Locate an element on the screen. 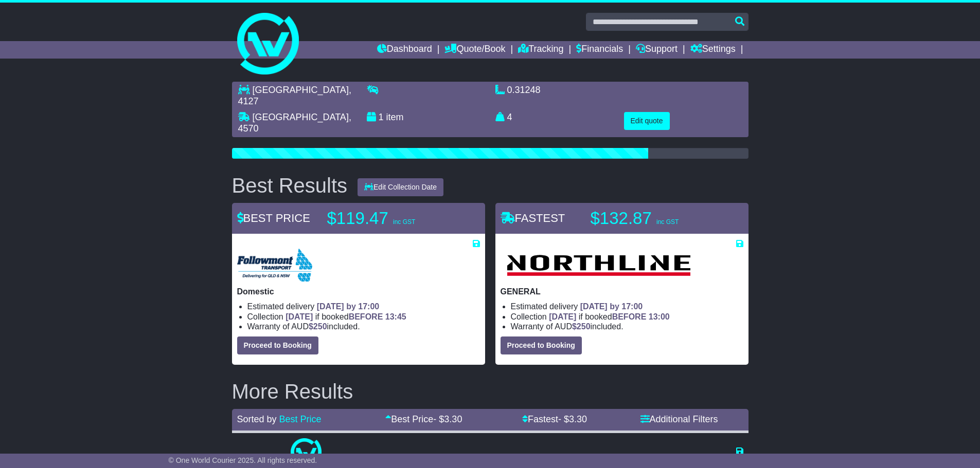  a: Additional Filters is located at coordinates (679, 419).